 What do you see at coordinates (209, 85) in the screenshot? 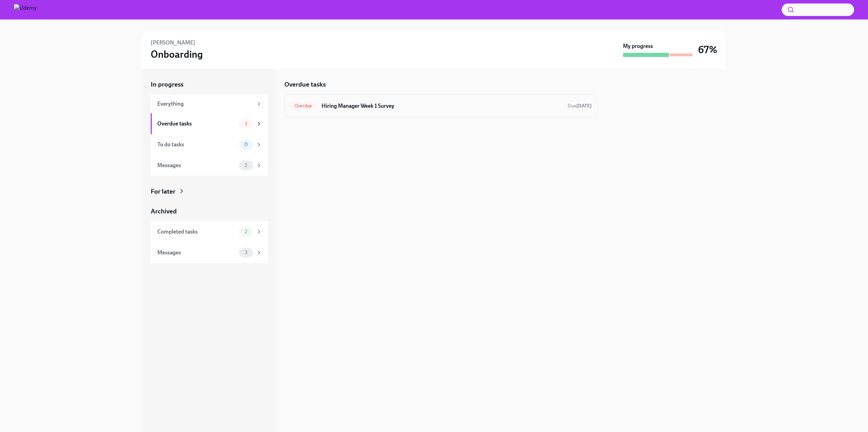
I see `div: In progress` at bounding box center [209, 85].